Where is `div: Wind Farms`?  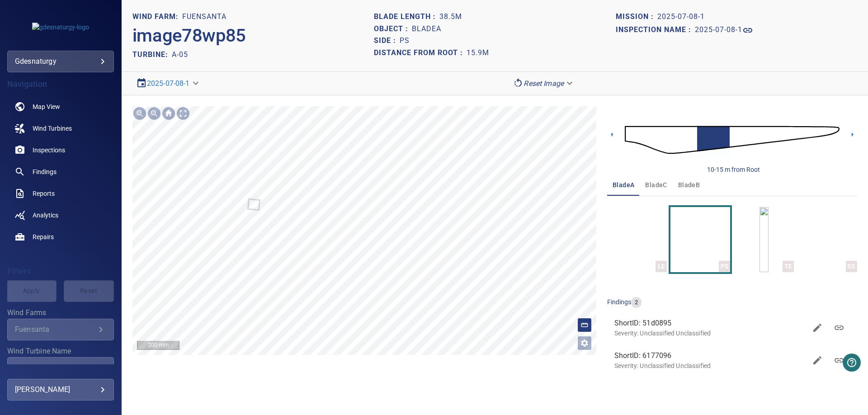
div: Wind Farms is located at coordinates (61, 329).